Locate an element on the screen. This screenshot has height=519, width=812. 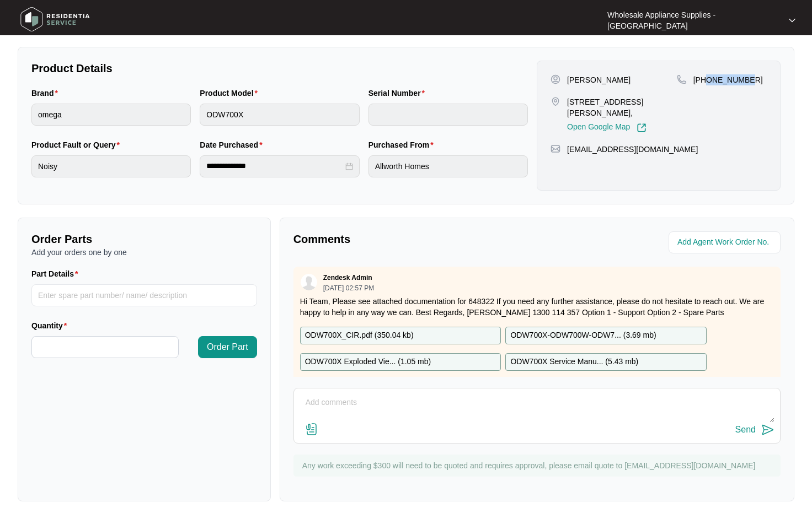
label: Part Details is located at coordinates (57, 274).